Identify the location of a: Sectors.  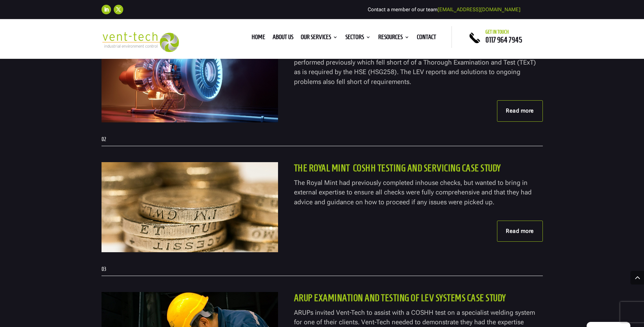
(358, 38).